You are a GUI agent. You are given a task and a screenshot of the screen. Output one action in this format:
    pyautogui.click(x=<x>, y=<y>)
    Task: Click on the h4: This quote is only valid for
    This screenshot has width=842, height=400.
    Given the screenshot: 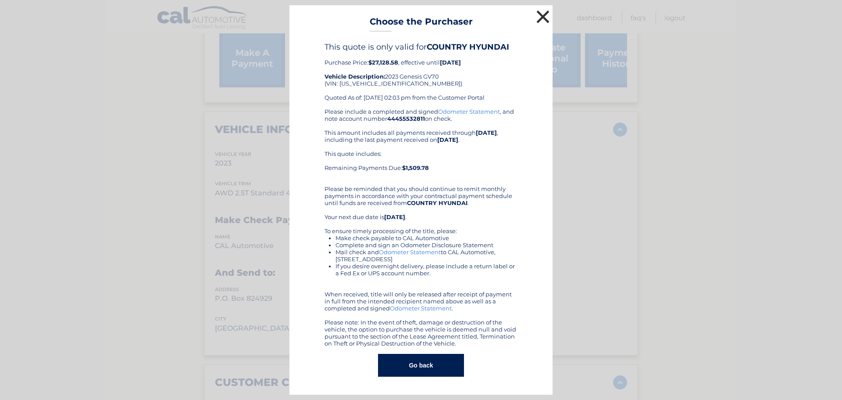 What is the action you would take?
    pyautogui.click(x=421, y=47)
    